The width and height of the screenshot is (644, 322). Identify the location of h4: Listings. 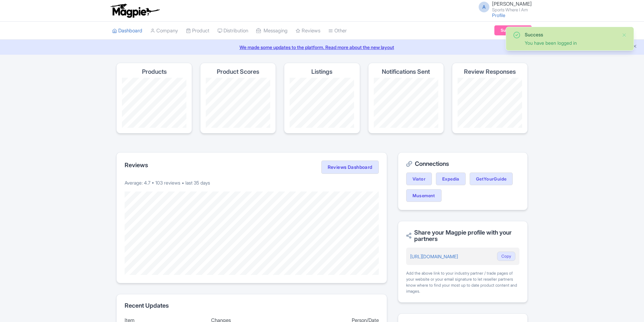
(322, 72).